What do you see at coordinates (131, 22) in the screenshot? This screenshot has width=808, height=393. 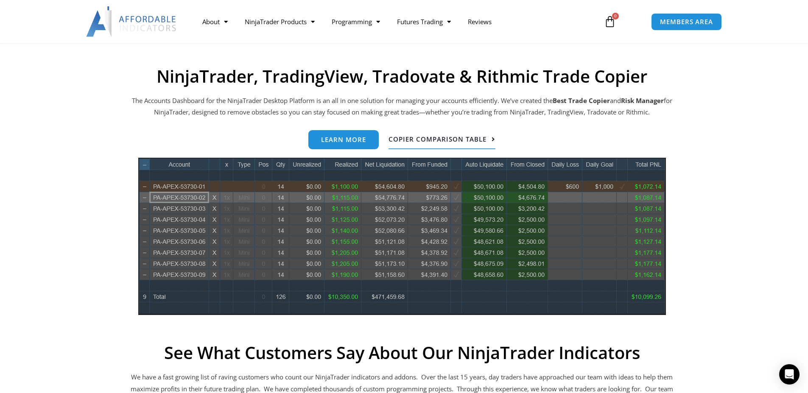 I see `img: LogoAI` at bounding box center [131, 22].